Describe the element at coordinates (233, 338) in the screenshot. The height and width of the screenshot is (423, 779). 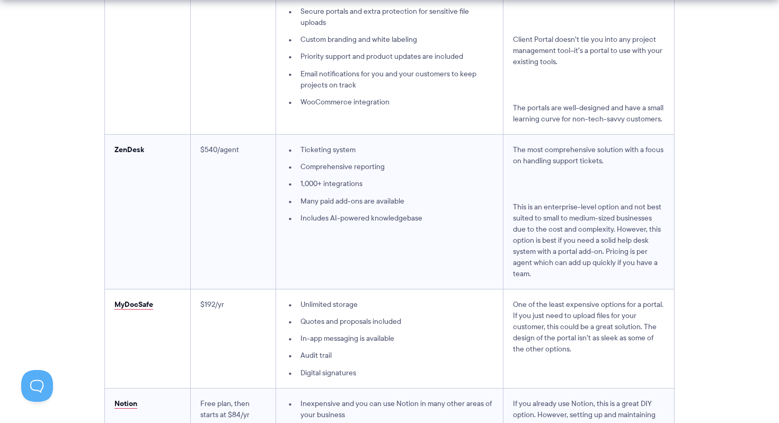
I see `td: $192/yr` at that location.